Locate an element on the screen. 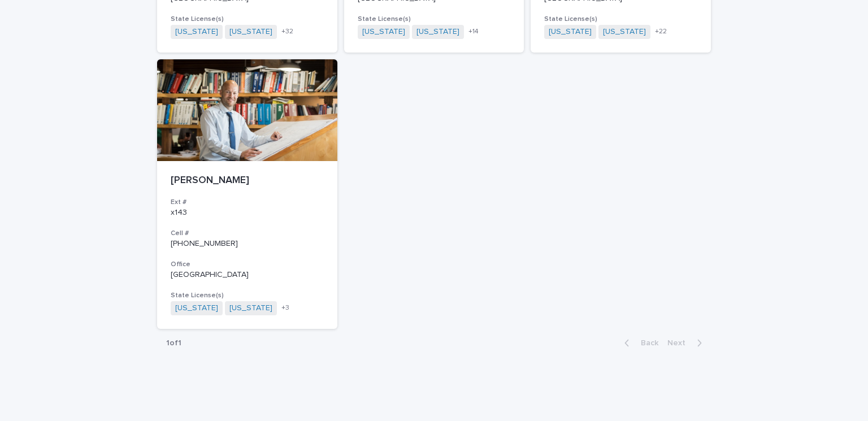 The height and width of the screenshot is (421, 868). span: + 22 is located at coordinates (661, 32).